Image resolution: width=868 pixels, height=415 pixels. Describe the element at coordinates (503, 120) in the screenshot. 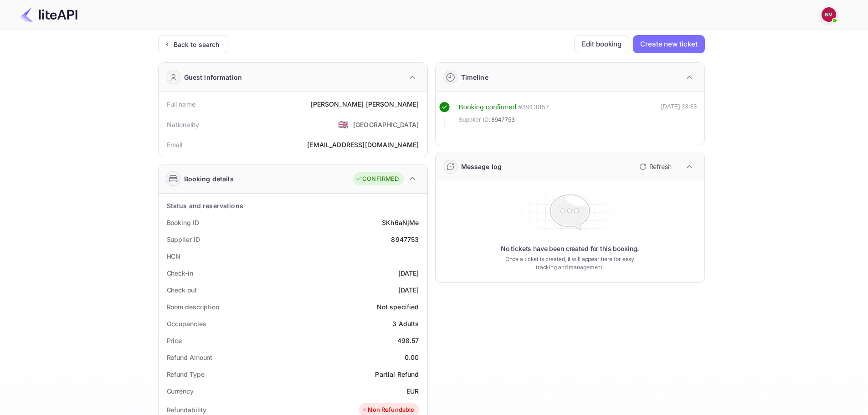

I see `span: 8947753` at that location.